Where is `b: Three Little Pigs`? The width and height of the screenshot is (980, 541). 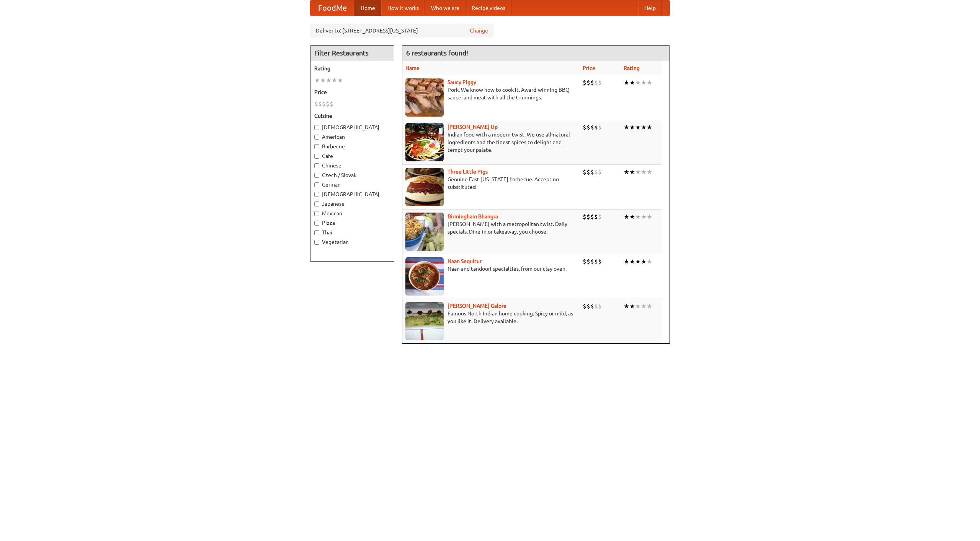
b: Three Little Pigs is located at coordinates (468, 172).